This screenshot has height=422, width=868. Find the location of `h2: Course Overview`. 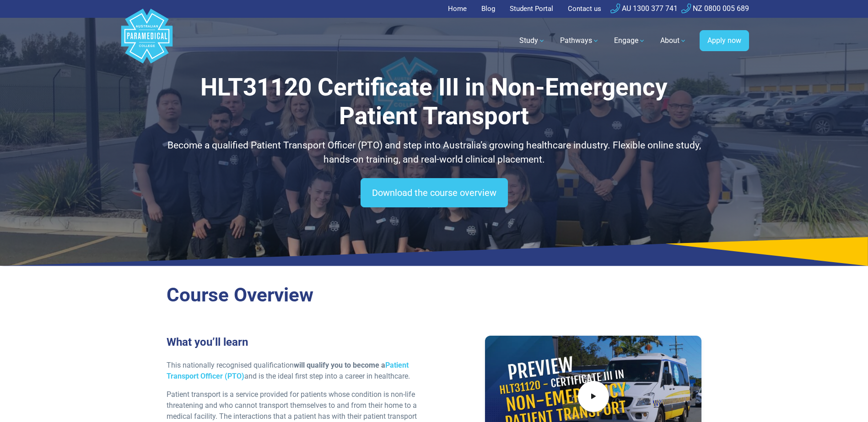

h2: Course Overview is located at coordinates (434, 296).